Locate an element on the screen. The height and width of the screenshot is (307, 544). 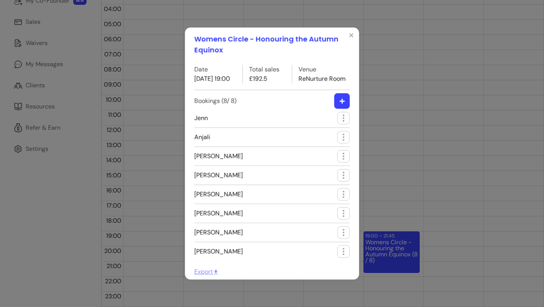
p: ReNurture Room is located at coordinates (322, 79).